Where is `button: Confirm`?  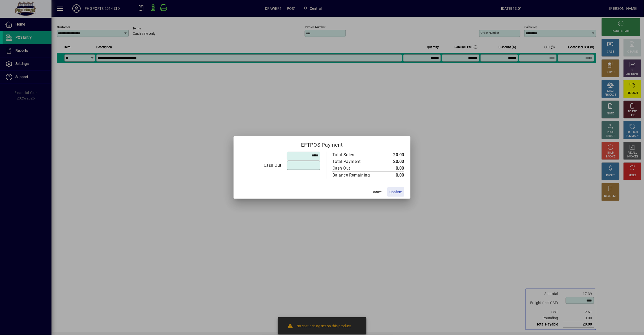
button: Confirm is located at coordinates (396, 192).